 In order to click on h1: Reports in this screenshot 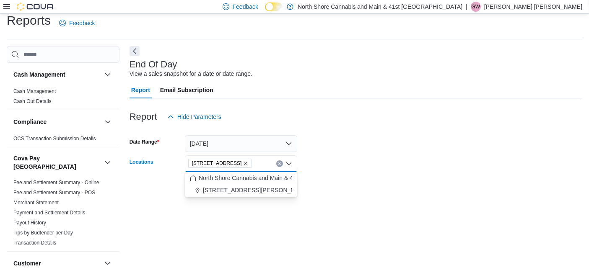, I will do `click(29, 21)`.